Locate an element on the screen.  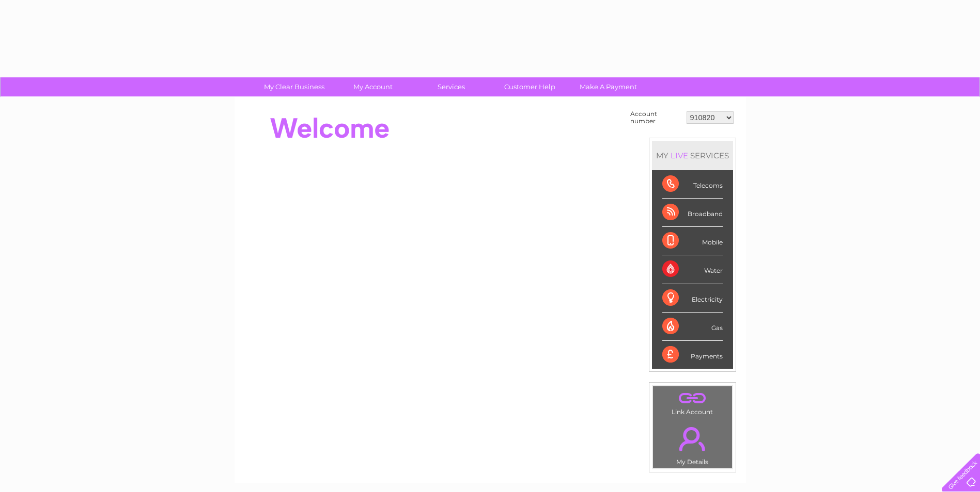
a: My Clear Business is located at coordinates (294, 87).